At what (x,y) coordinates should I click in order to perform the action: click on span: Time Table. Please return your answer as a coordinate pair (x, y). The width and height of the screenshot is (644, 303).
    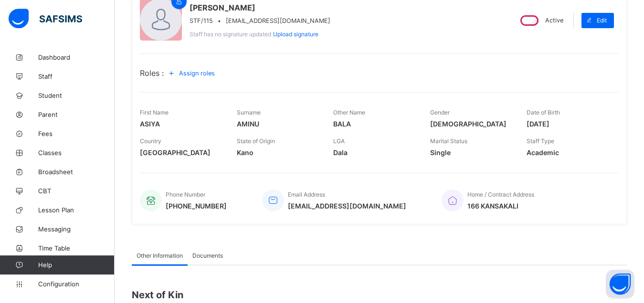
    Looking at the image, I should click on (76, 248).